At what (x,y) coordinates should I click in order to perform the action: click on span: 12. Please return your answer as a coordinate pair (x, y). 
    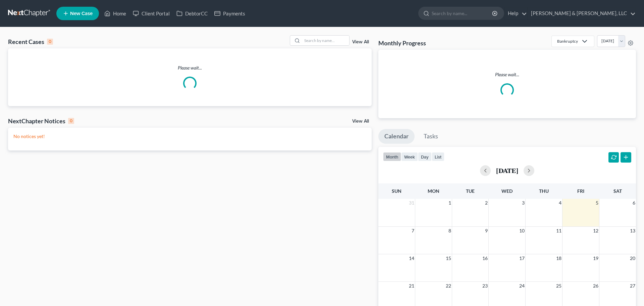
    Looking at the image, I should click on (596, 230).